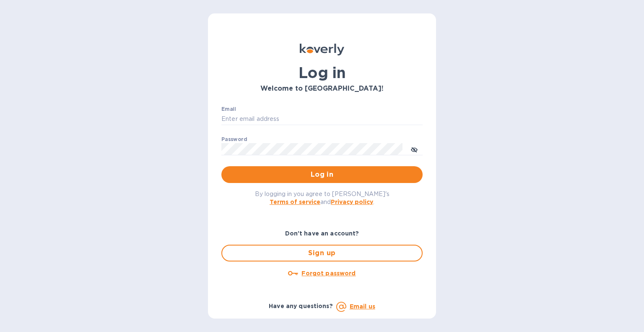  I want to click on b: Don't have an account?, so click(322, 233).